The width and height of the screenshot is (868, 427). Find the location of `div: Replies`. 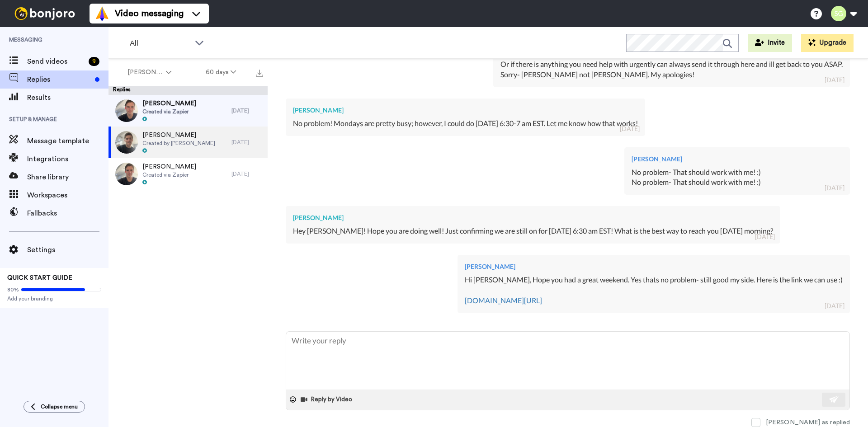

div: Replies is located at coordinates (188, 90).